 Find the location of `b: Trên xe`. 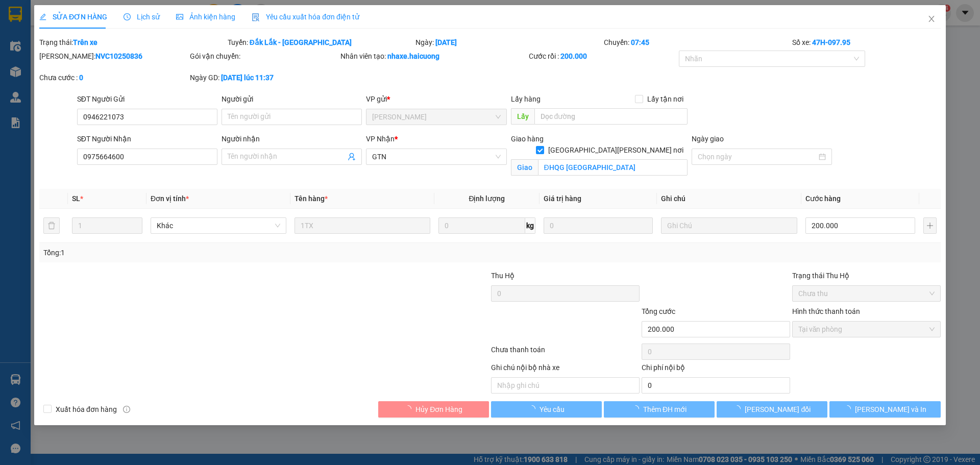

b: Trên xe is located at coordinates (85, 42).